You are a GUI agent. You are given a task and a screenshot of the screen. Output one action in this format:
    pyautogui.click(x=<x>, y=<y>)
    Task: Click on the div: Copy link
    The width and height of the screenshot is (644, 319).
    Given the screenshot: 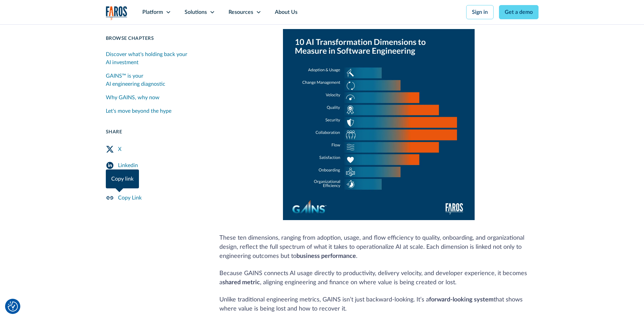 What is the action you would take?
    pyautogui.click(x=122, y=179)
    